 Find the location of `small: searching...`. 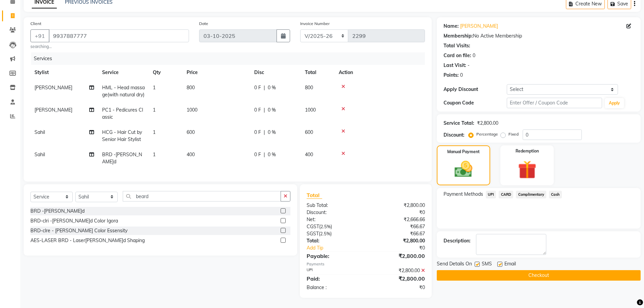

small: searching... is located at coordinates (109, 47).